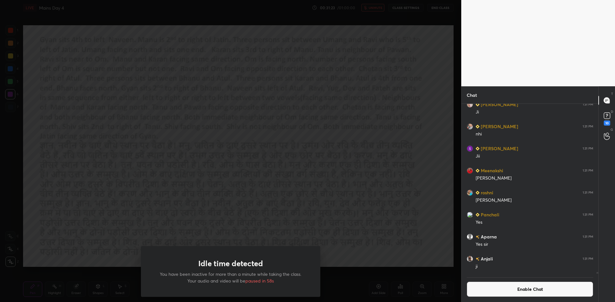 The height and width of the screenshot is (302, 615). Describe the element at coordinates (534, 267) in the screenshot. I see `div: ji` at that location.